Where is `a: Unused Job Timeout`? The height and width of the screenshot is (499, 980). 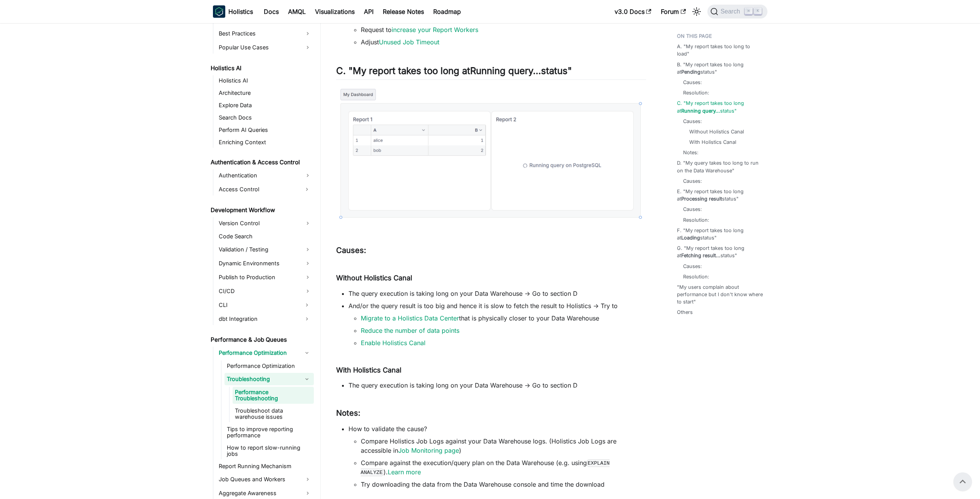 a: Unused Job Timeout is located at coordinates (409, 42).